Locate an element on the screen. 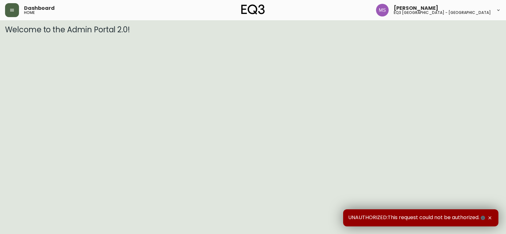 The image size is (506, 234). img: logo is located at coordinates (253, 9).